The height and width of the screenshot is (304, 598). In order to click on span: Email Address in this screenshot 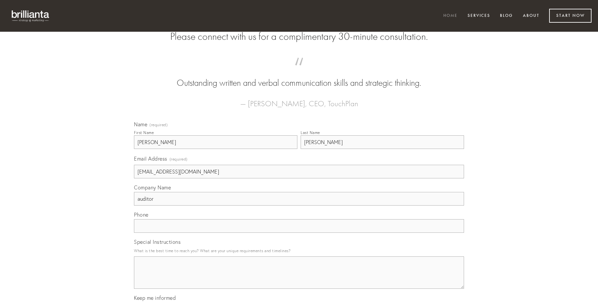, I will do `click(150, 159)`.